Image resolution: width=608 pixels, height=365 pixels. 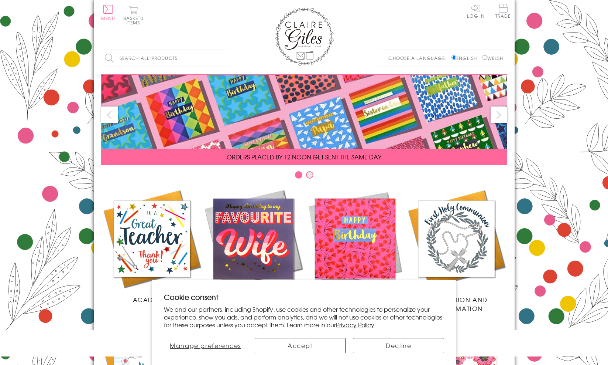 I want to click on a: Communion and Confirmation, so click(x=457, y=250).